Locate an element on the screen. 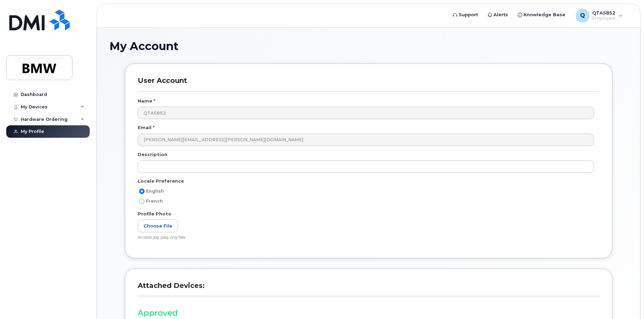 Image resolution: width=644 pixels, height=319 pixels. input: English is located at coordinates (142, 192).